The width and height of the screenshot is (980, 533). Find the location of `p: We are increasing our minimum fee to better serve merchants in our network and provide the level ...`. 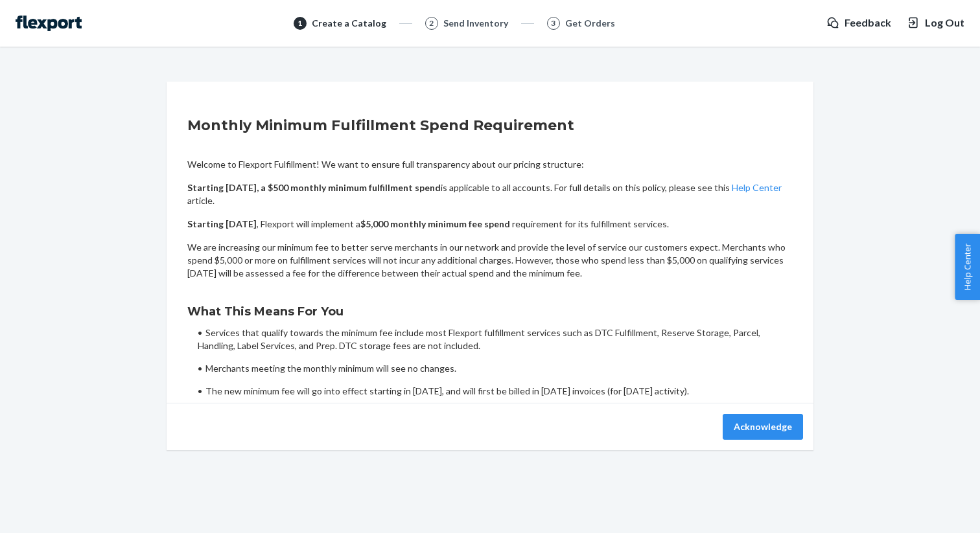

p: We are increasing our minimum fee to better serve merchants in our network and provide the level ... is located at coordinates (490, 260).